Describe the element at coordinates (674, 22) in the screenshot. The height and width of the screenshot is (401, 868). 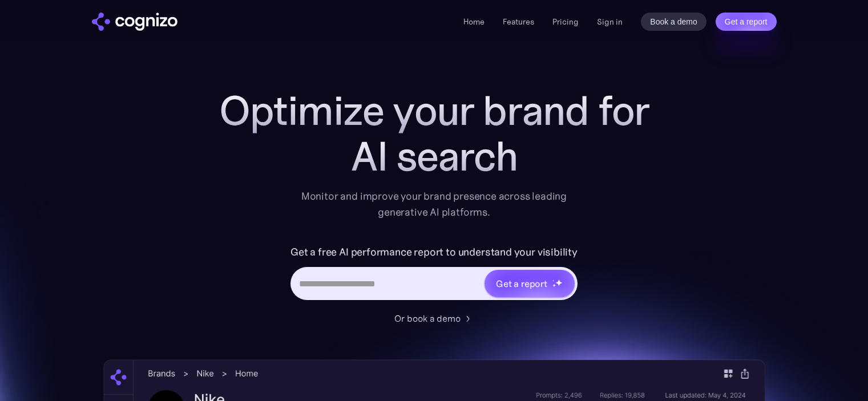
I see `a: Book a demo` at that location.